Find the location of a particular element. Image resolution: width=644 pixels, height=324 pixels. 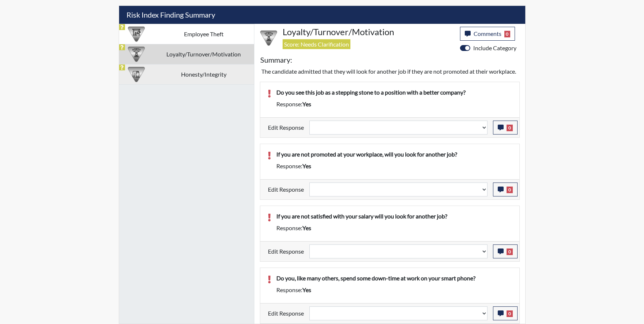

p: Do you see this job as a stepping stone to a position with a better company? is located at coordinates (394, 92).